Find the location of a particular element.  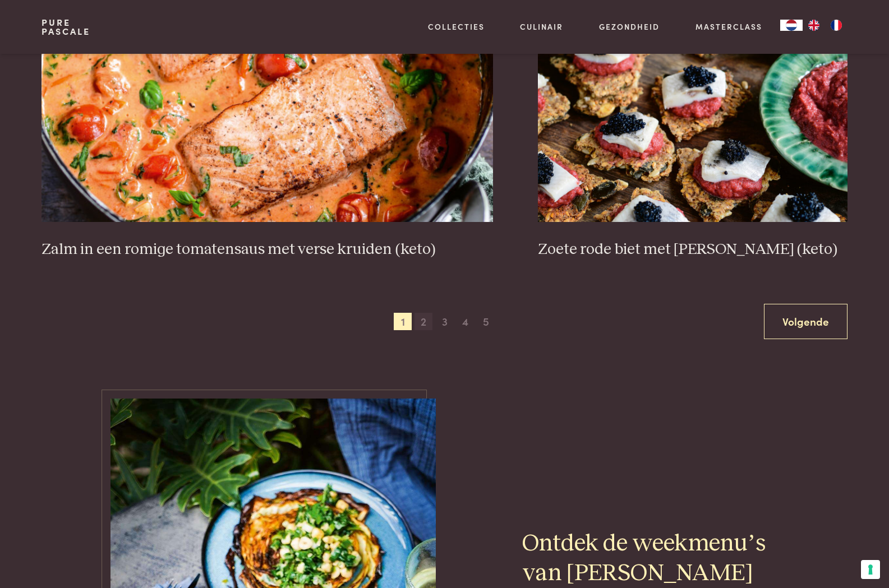

ul: Language list is located at coordinates (824, 25).